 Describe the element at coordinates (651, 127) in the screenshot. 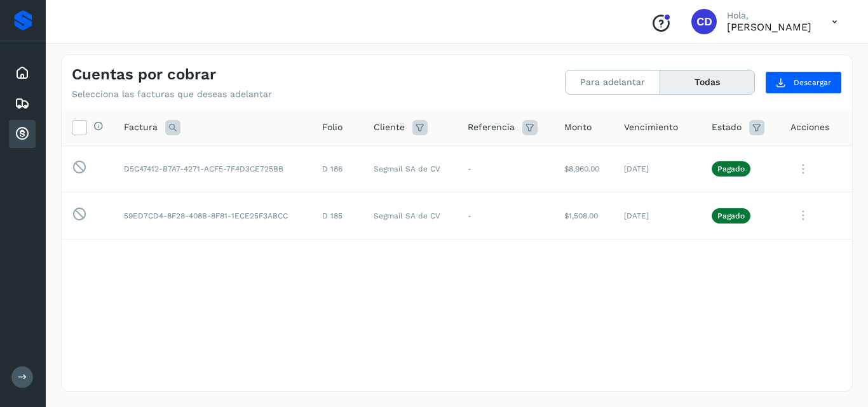

I see `span: Vencimiento` at that location.